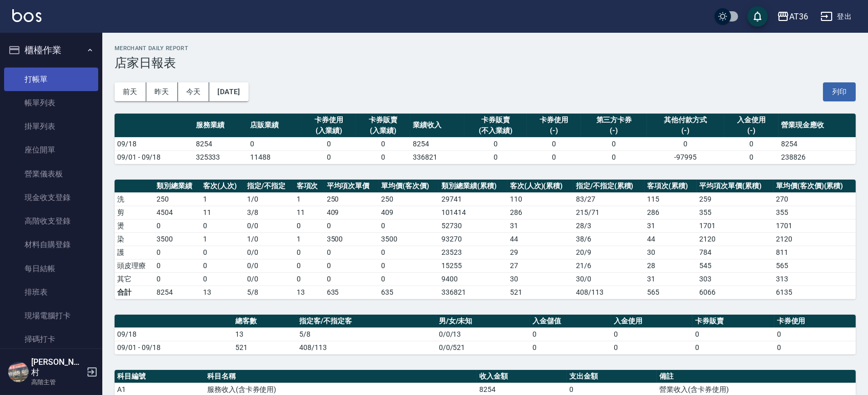 The width and height of the screenshot is (868, 395). What do you see at coordinates (671, 199) in the screenshot?
I see `td: 115` at bounding box center [671, 199].